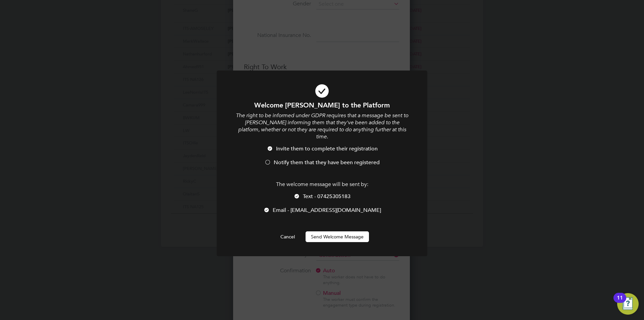 This screenshot has height=320, width=644. What do you see at coordinates (620, 302) in the screenshot?
I see `div: 11` at bounding box center [620, 302].